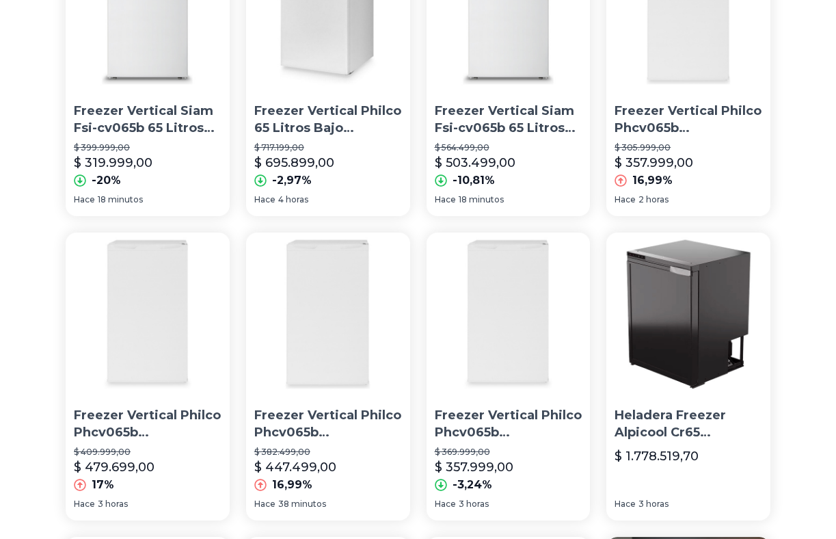 The image size is (836, 539). I want to click on p: $ 479.699,00, so click(114, 467).